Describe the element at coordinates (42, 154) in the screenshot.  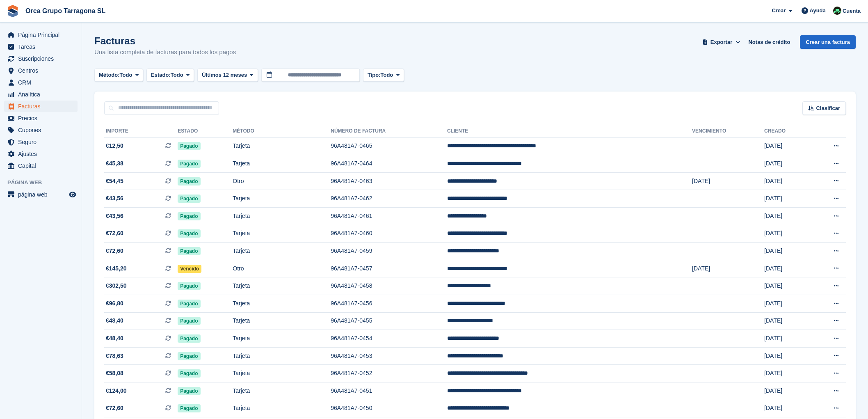
I see `span: Ajustes` at that location.